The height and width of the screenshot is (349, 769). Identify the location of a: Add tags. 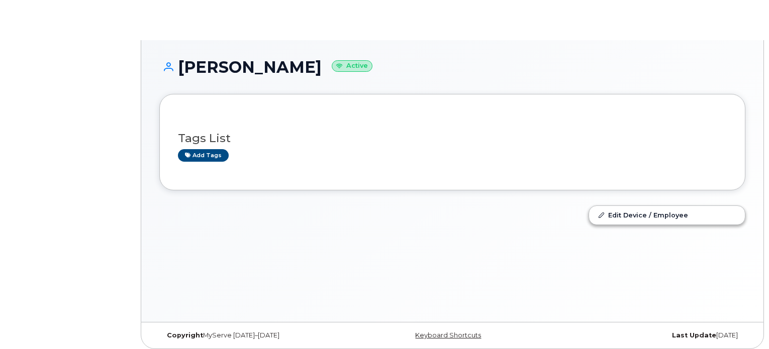
(203, 155).